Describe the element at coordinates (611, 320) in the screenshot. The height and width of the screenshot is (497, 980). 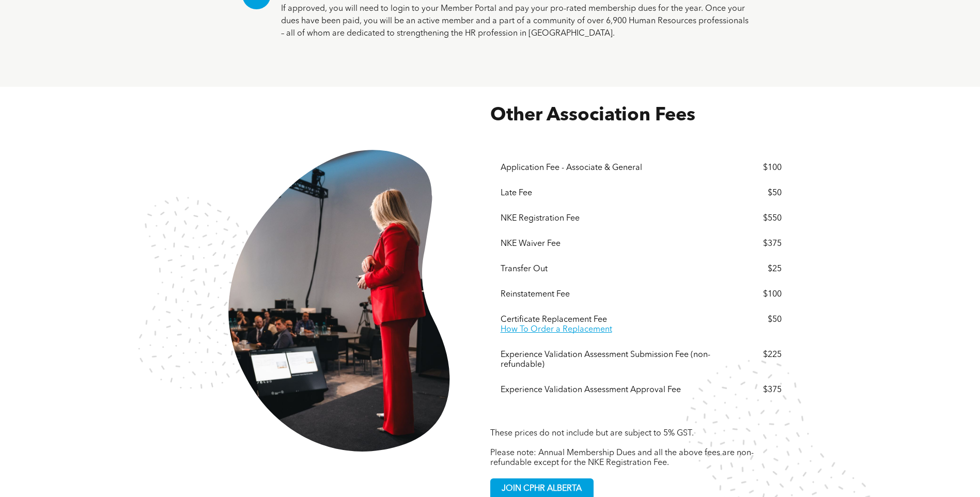
I see `div: Certificate Replacement Fee` at that location.